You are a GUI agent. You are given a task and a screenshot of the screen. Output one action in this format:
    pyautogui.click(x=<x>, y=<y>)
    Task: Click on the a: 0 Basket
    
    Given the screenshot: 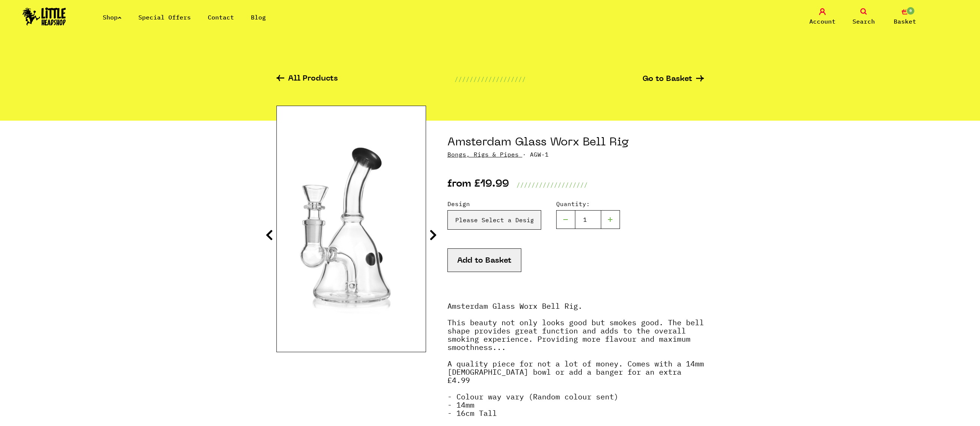 What is the action you would take?
    pyautogui.click(x=905, y=17)
    